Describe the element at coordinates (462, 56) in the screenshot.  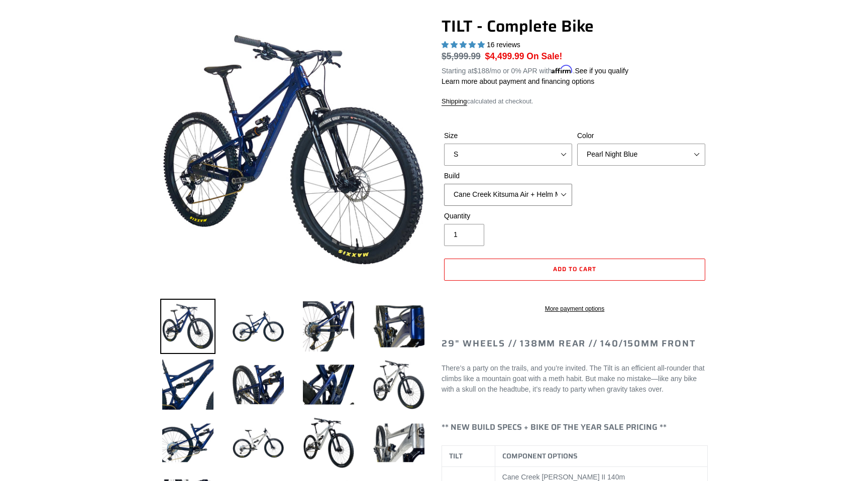
I see `s: $5,999.99` at that location.